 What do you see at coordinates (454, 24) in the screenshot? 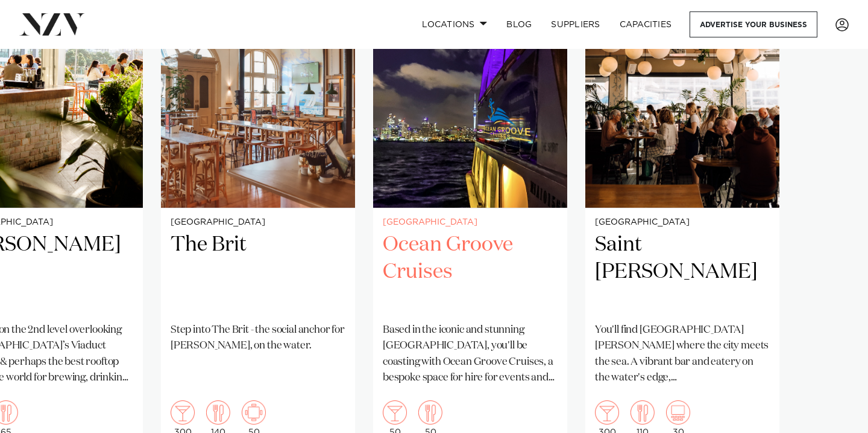
I see `a: Locations` at bounding box center [454, 24].